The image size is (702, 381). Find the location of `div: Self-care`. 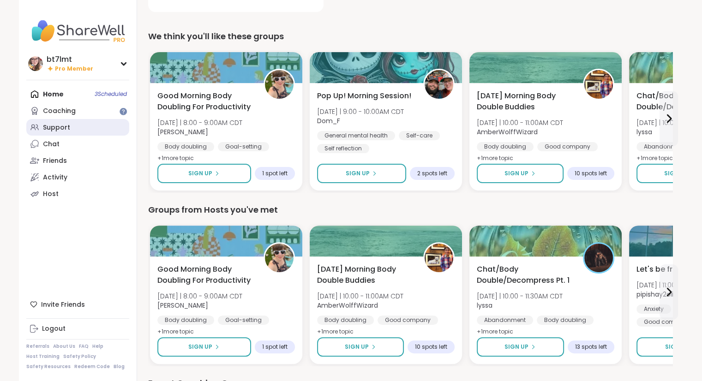

div: Self-care is located at coordinates (419, 136).